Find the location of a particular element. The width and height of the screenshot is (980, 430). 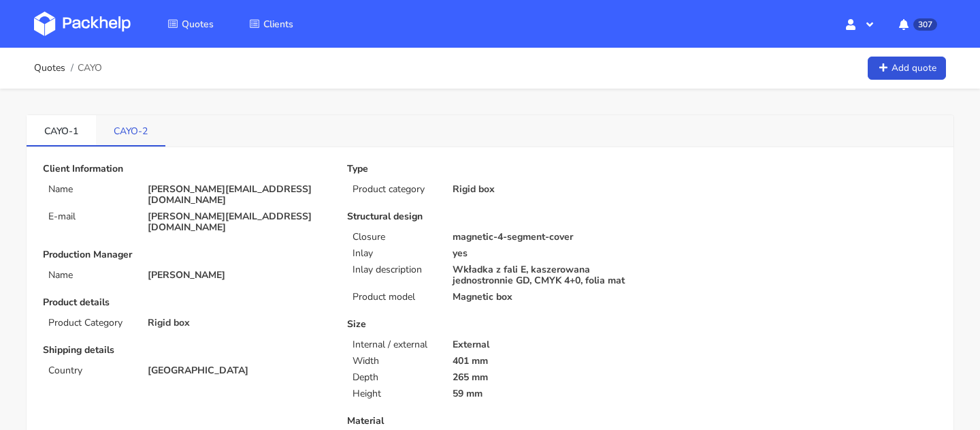

p: Closure is located at coordinates (394, 237).